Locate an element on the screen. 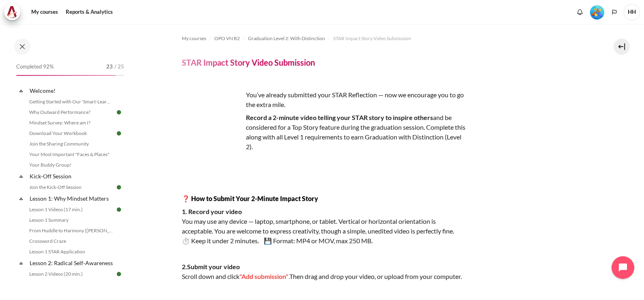 Image resolution: width=644 pixels, height=300 pixels. span: Graduation Level 2: With Distinction is located at coordinates (287, 39).